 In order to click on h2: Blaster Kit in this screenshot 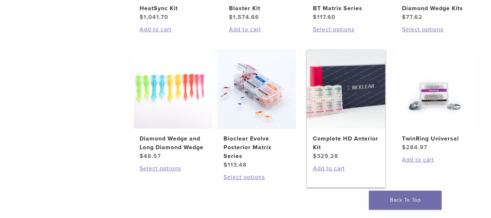, I will do `click(262, 8)`.